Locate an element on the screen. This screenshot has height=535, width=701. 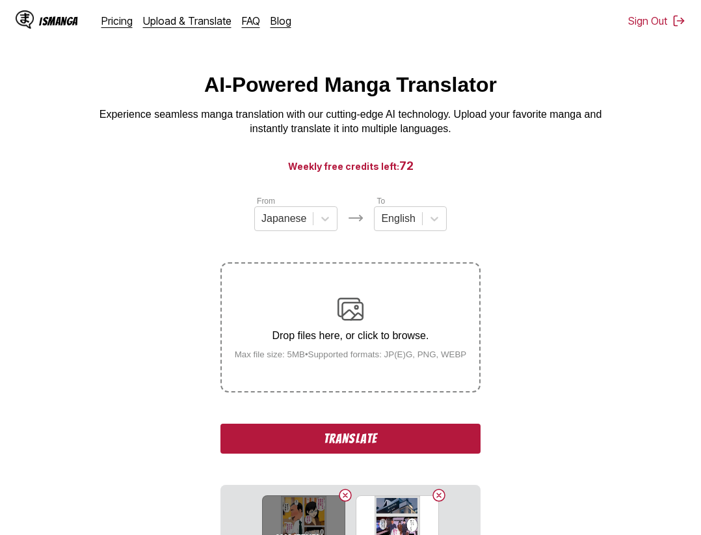
label: From is located at coordinates (266, 201).